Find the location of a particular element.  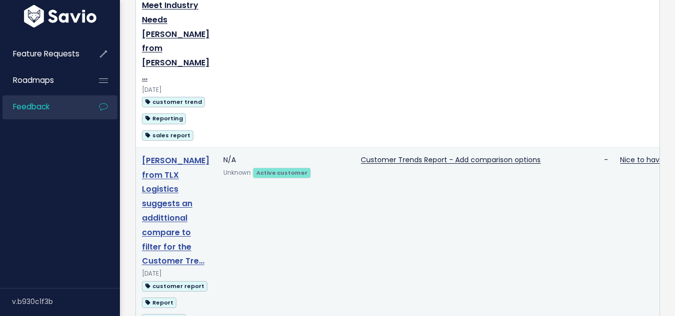

span: customer trend is located at coordinates (173, 102).